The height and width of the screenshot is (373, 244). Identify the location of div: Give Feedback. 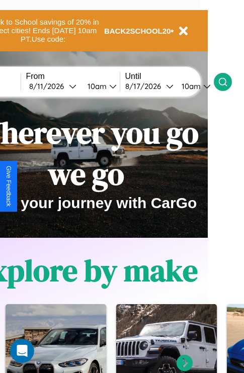
(9, 186).